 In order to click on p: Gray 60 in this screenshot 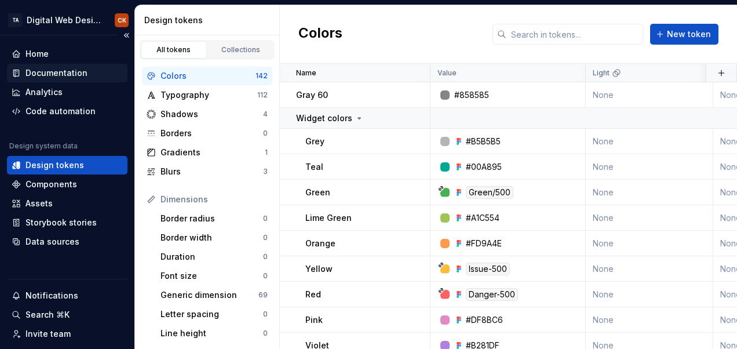, I will do `click(312, 95)`.